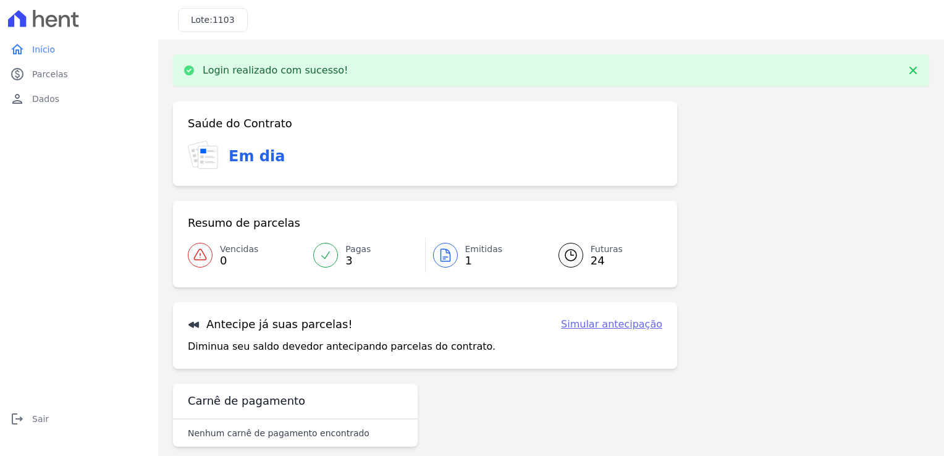 This screenshot has height=456, width=944. Describe the element at coordinates (239, 249) in the screenshot. I see `span: Vencidas` at that location.